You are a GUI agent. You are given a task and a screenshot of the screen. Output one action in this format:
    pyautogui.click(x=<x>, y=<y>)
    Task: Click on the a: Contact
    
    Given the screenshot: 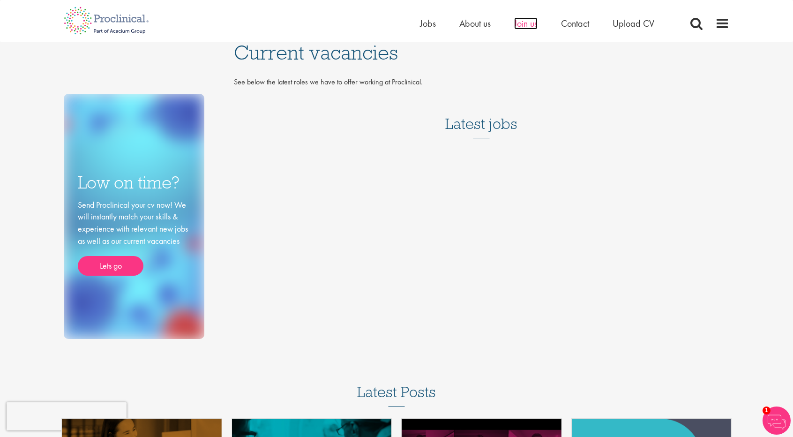 What is the action you would take?
    pyautogui.click(x=575, y=23)
    